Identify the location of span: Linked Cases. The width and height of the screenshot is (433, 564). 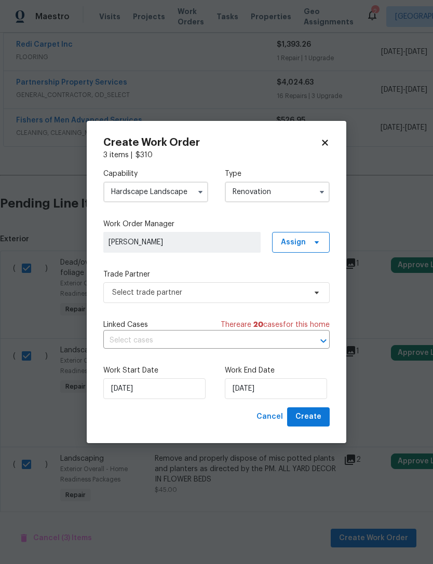
(126, 325).